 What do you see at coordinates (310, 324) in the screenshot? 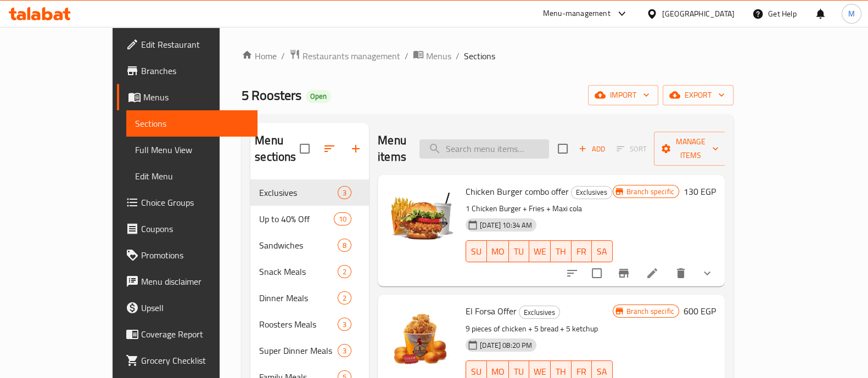
I see `div: Roosters Meals3` at bounding box center [310, 324].